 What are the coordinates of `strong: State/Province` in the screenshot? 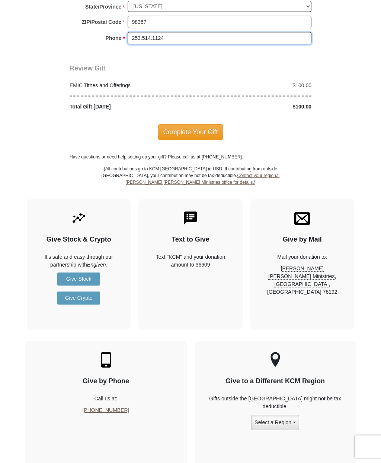 It's located at (103, 7).